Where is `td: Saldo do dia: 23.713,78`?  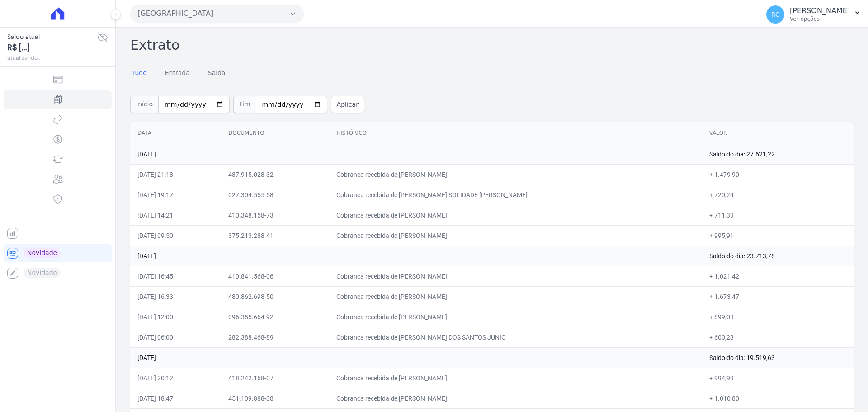
td: Saldo do dia: 23.713,78 is located at coordinates (778, 256).